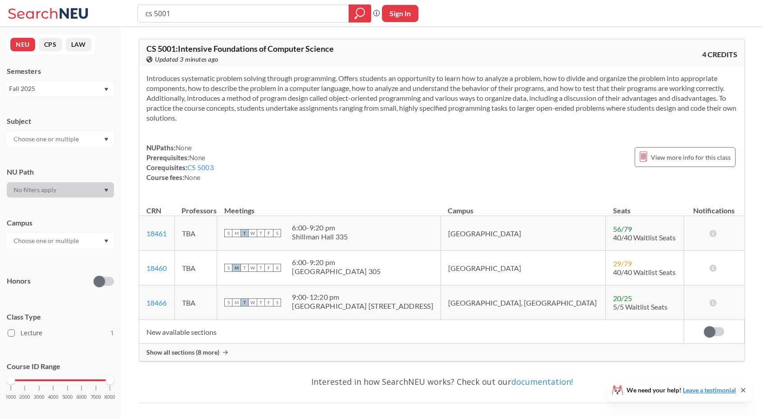  What do you see at coordinates (681, 390) in the screenshot?
I see `span: We need your help!` at bounding box center [681, 390].